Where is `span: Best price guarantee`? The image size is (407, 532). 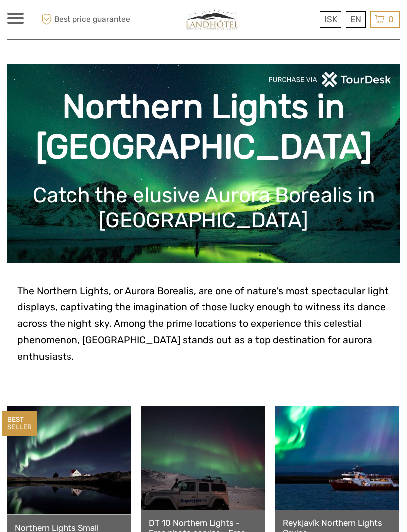
span: Best price guarantee is located at coordinates (85, 19).